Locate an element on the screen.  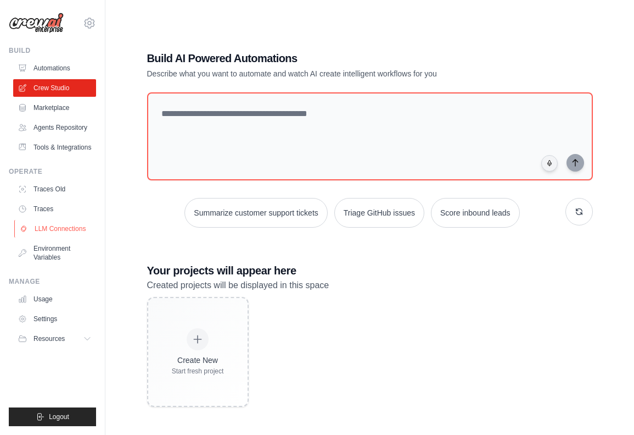
div: Manage is located at coordinates (52, 281).